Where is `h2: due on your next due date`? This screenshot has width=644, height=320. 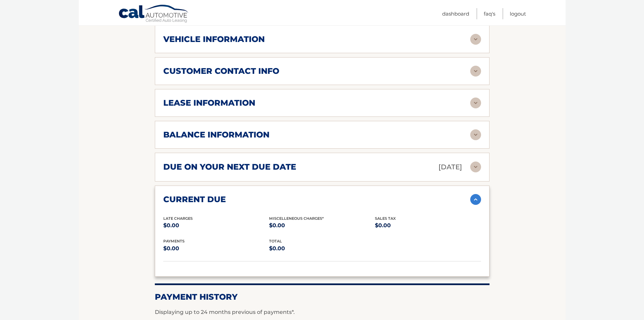 h2: due on your next due date is located at coordinates (230, 167).